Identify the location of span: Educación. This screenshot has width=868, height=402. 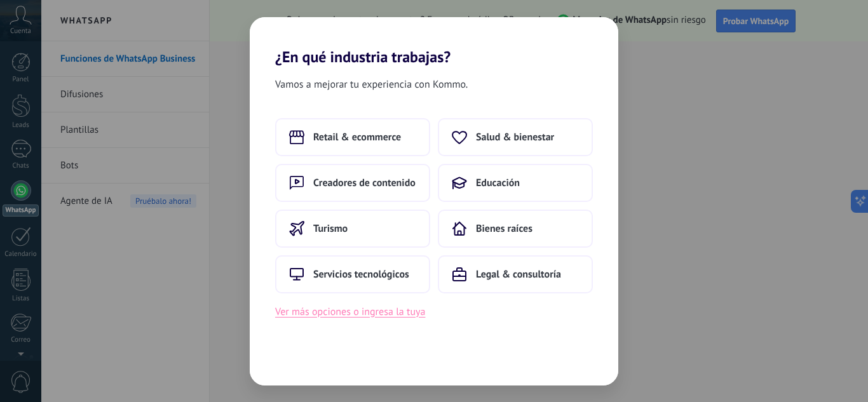
(497, 183).